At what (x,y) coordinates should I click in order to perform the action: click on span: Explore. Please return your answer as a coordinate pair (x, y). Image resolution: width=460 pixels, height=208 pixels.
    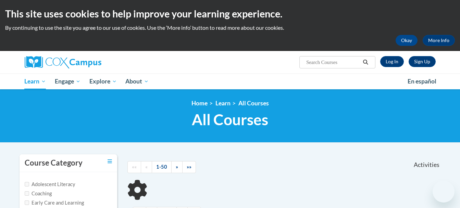
    Looking at the image, I should click on (103, 82).